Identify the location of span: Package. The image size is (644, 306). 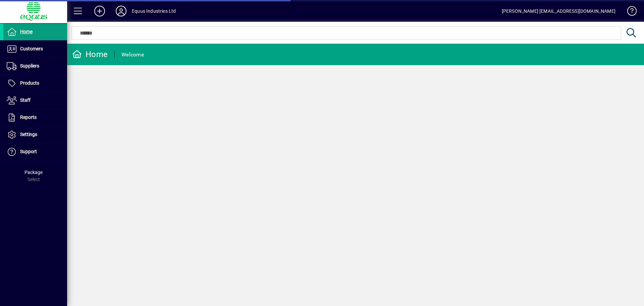
(33, 172).